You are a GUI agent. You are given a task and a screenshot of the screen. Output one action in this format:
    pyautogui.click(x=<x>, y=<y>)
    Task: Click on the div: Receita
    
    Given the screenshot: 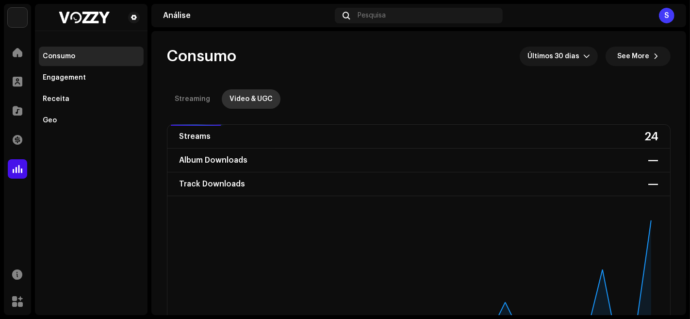 What is the action you would take?
    pyautogui.click(x=56, y=99)
    